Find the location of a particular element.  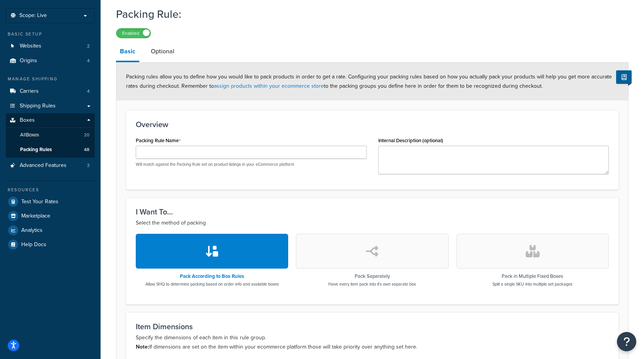

li: Help Docs is located at coordinates (50, 245).